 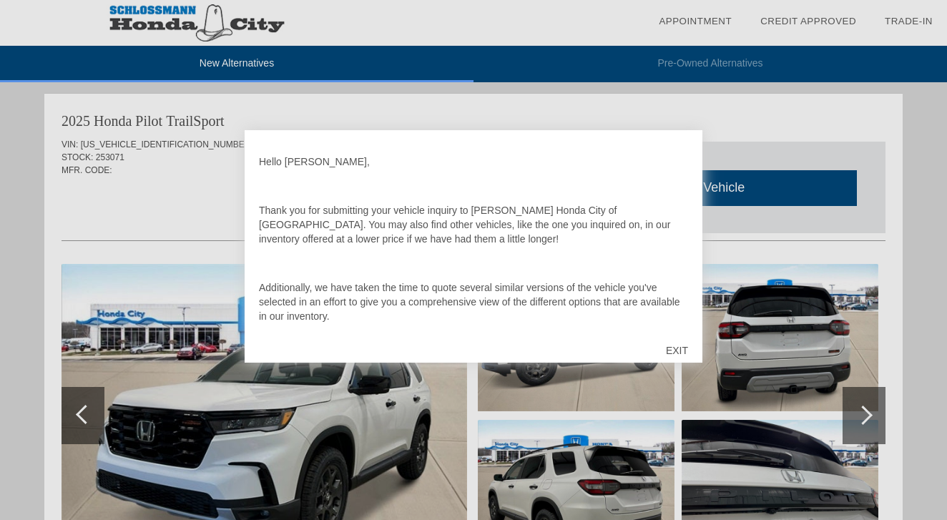 What do you see at coordinates (695, 21) in the screenshot?
I see `a: Appointment` at bounding box center [695, 21].